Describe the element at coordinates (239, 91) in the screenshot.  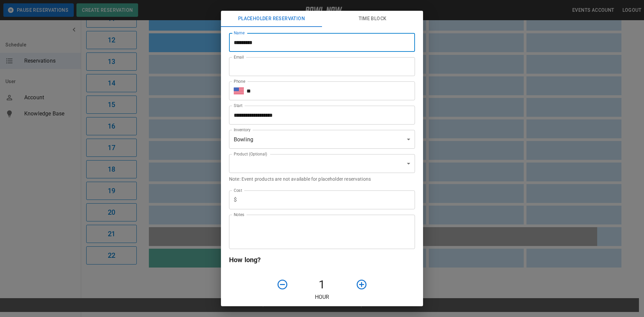
I see `button: Select country` at that location.